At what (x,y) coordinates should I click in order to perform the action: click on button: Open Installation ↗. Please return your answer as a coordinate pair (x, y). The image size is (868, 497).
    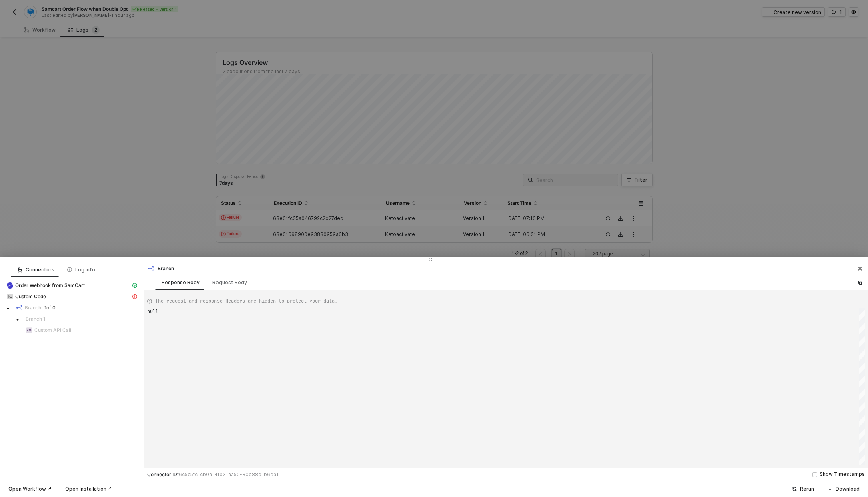
    Looking at the image, I should click on (88, 489).